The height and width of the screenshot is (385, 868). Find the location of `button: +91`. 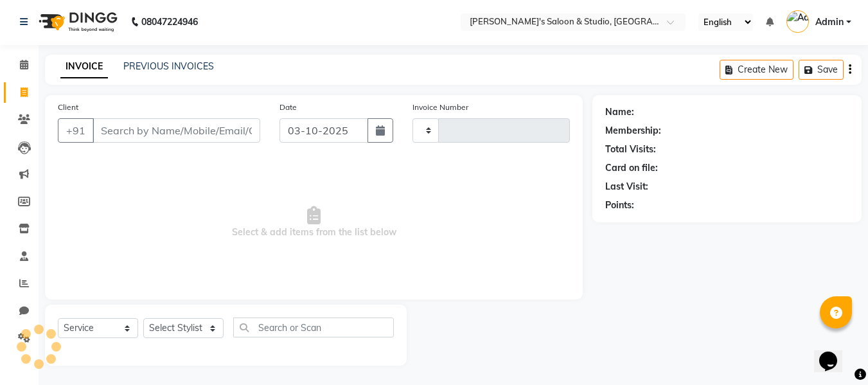

button: +91 is located at coordinates (76, 130).